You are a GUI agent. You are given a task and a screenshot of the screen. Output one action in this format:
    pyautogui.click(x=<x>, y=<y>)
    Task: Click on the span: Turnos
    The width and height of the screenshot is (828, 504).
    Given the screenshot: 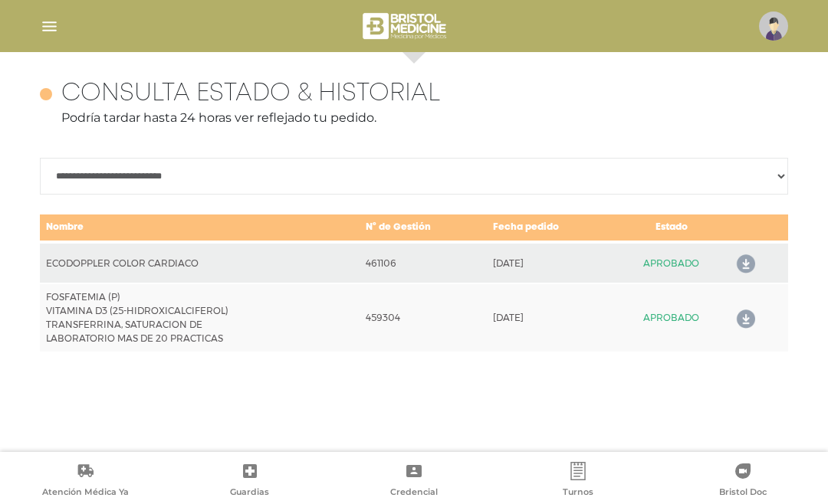 What is the action you would take?
    pyautogui.click(x=578, y=493)
    